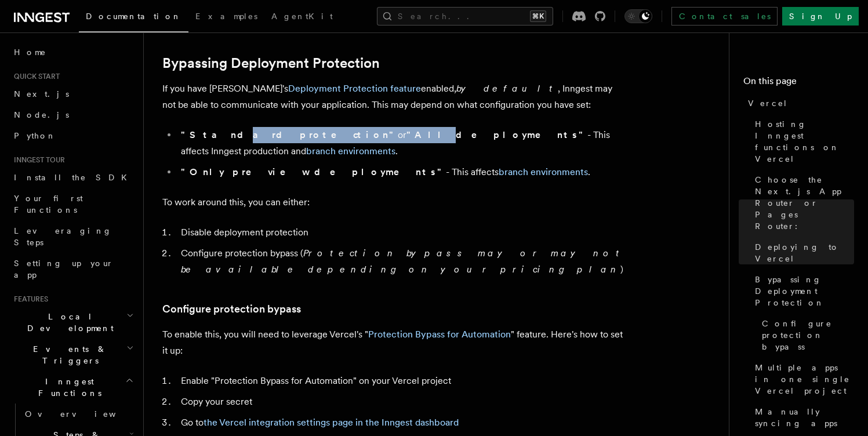  Describe the element at coordinates (72, 135) in the screenshot. I see `a: Python` at that location.